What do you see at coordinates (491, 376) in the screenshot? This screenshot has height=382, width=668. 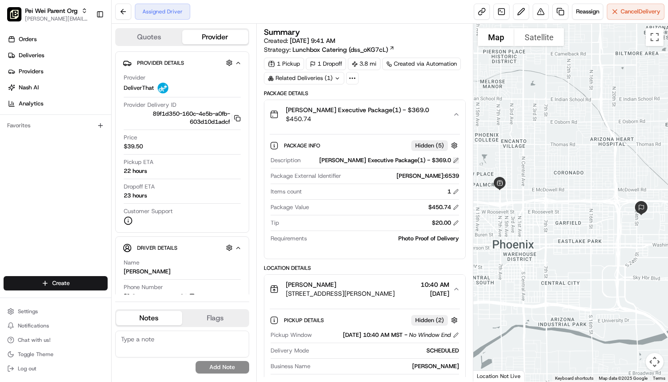 I see `img: Google` at bounding box center [491, 376].